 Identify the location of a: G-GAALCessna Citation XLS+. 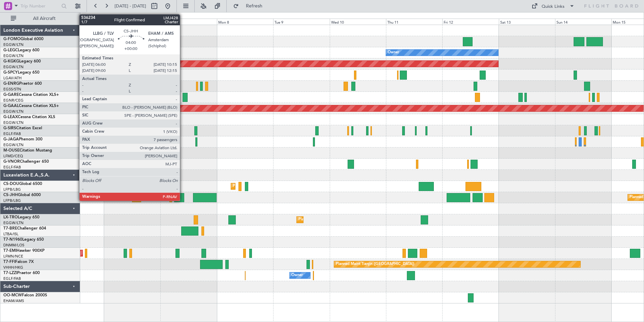
(31, 106).